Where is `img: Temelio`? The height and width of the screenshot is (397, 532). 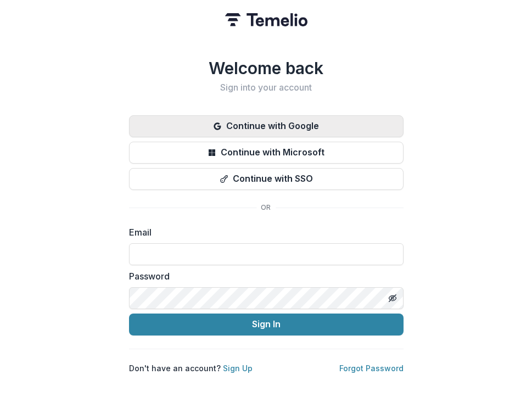 img: Temelio is located at coordinates (266, 20).